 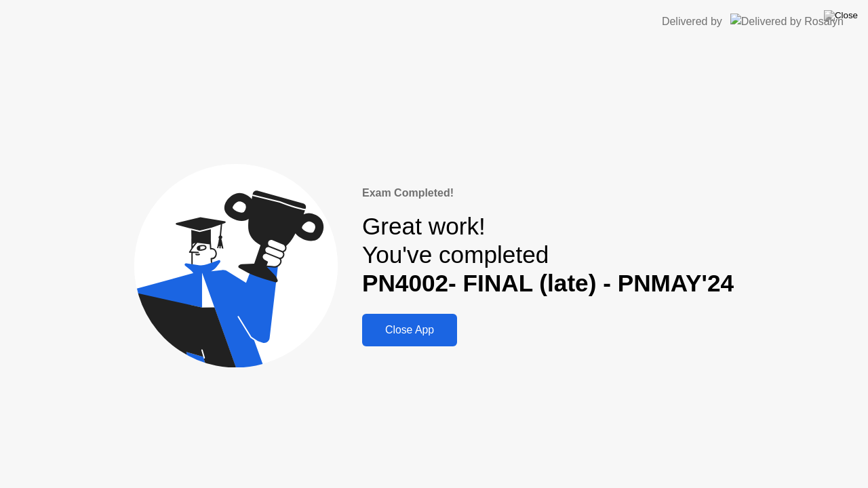 What do you see at coordinates (548, 193) in the screenshot?
I see `div: Exam Completed!` at bounding box center [548, 193].